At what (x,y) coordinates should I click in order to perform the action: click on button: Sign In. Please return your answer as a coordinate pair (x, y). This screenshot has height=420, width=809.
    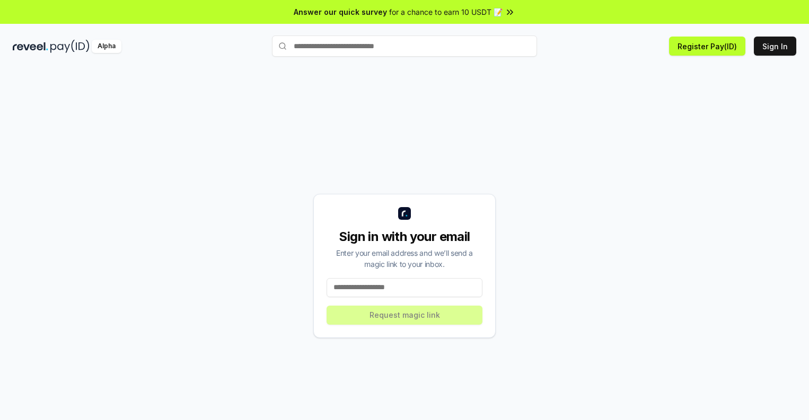
    Looking at the image, I should click on (775, 46).